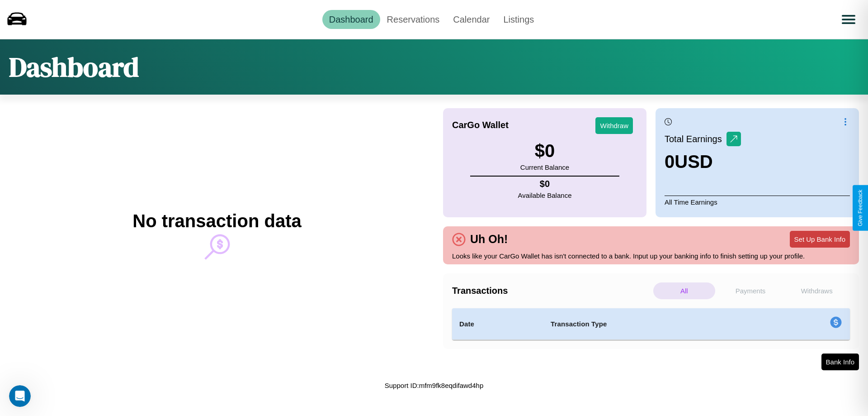  Describe the element at coordinates (481, 124) in the screenshot. I see `h4: CarGo Wallet` at that location.